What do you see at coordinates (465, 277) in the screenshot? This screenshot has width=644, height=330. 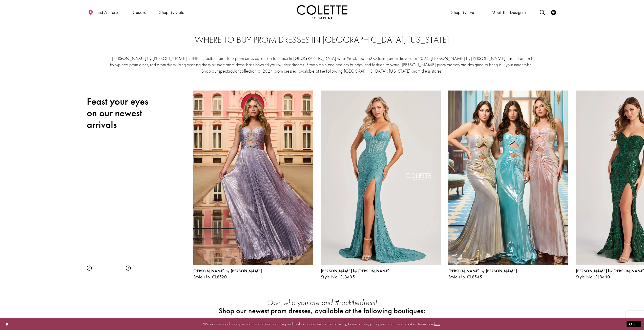 I see `span: Style No. CL8545` at bounding box center [465, 277].